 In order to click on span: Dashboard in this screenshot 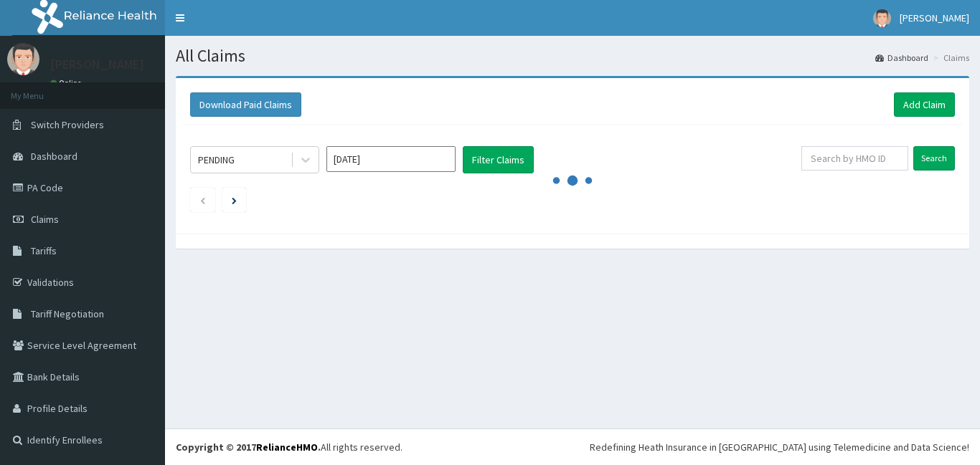, I will do `click(53, 156)`.